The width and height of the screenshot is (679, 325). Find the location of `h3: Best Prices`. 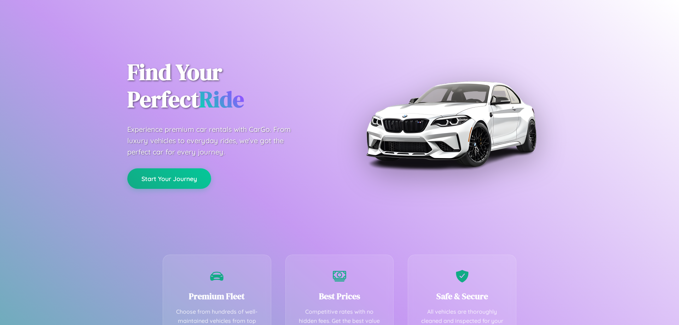

h3: Best Prices is located at coordinates (340, 296).